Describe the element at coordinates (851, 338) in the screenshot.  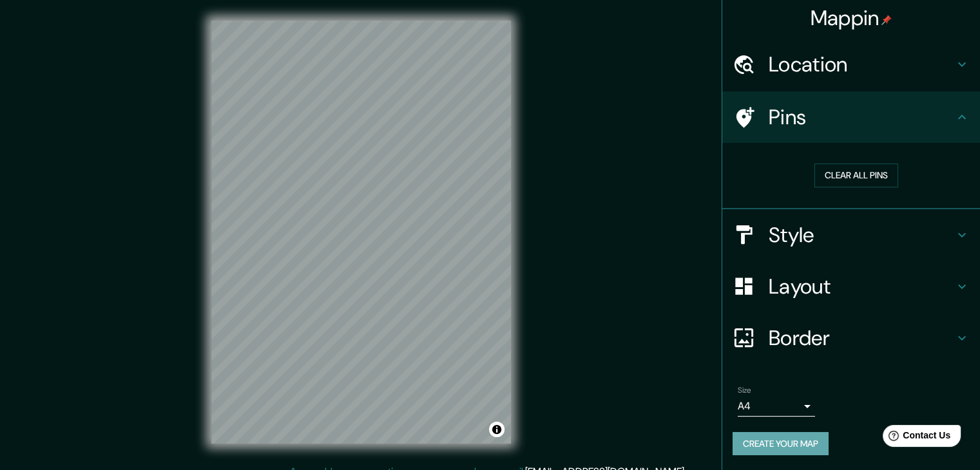
I see `div: Border` at that location.